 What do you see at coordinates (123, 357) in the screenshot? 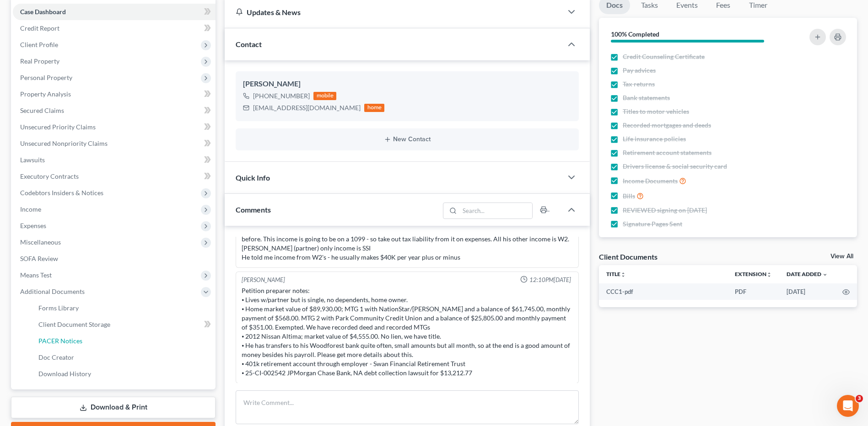
I see `a: Doc Creator` at bounding box center [123, 357].